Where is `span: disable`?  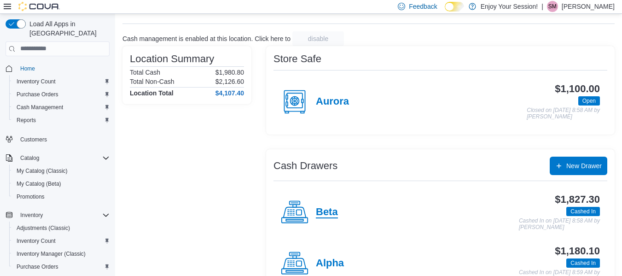 span: disable is located at coordinates (318, 39).